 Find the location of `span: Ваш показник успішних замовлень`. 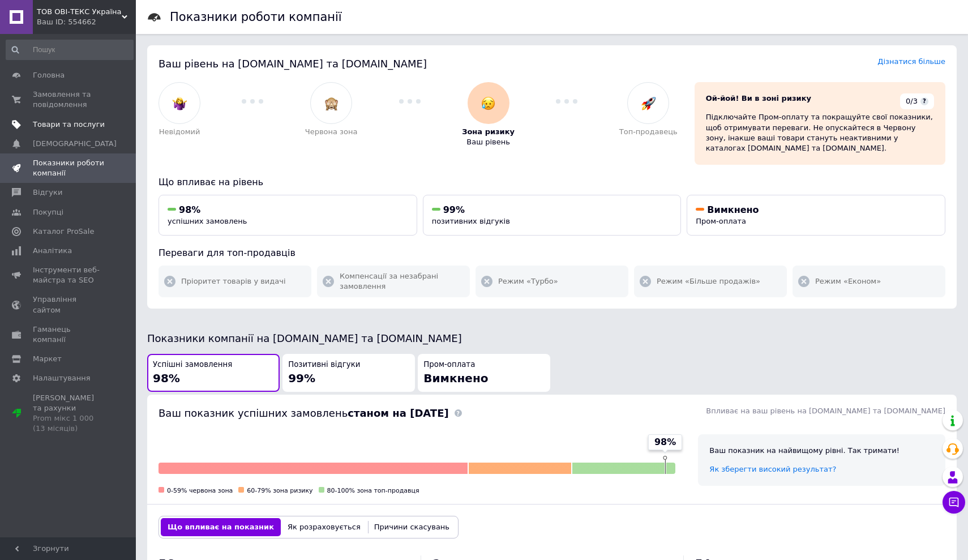

span: Ваш показник успішних замовлень is located at coordinates (303, 413).